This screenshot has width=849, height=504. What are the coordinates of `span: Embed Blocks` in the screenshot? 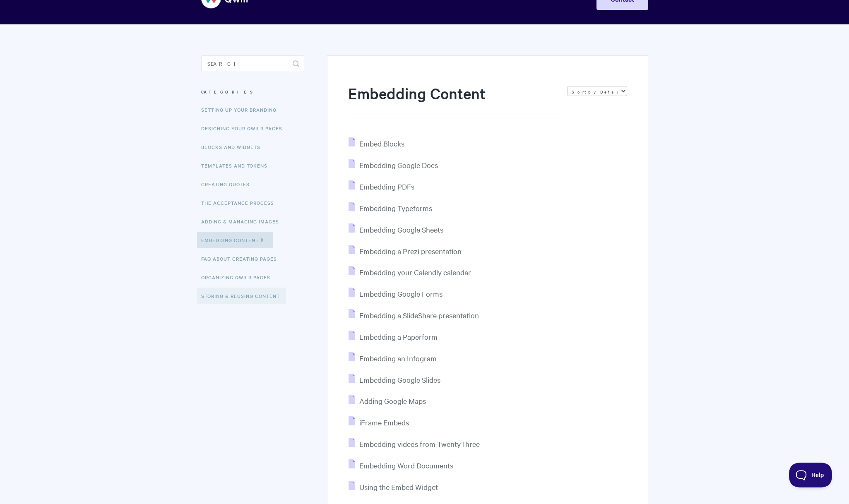 It's located at (381, 143).